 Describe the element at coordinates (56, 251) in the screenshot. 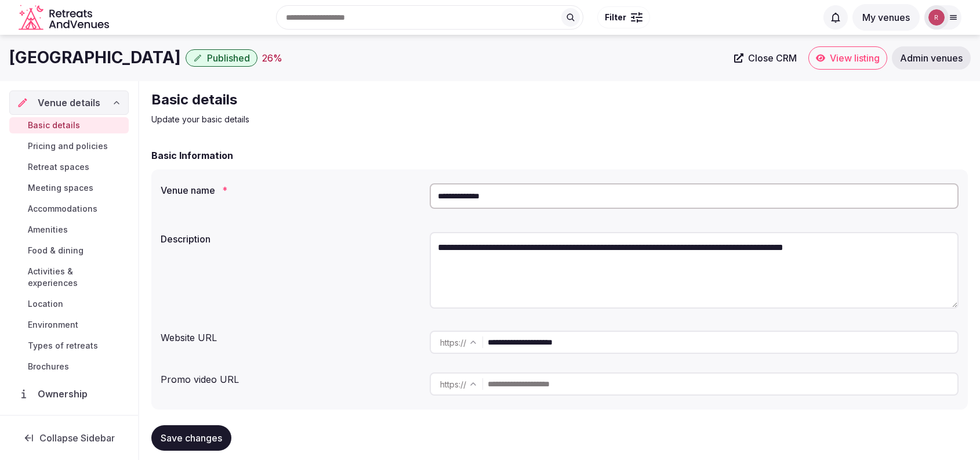

I see `span: Food & dining` at that location.